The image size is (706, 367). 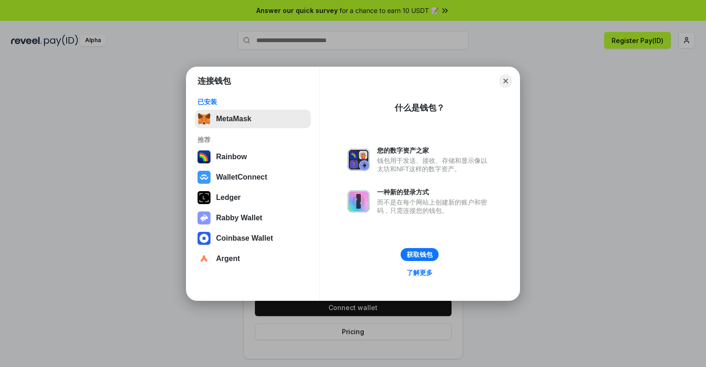 What do you see at coordinates (420, 108) in the screenshot?
I see `div: 什么是钱包？` at bounding box center [420, 108].